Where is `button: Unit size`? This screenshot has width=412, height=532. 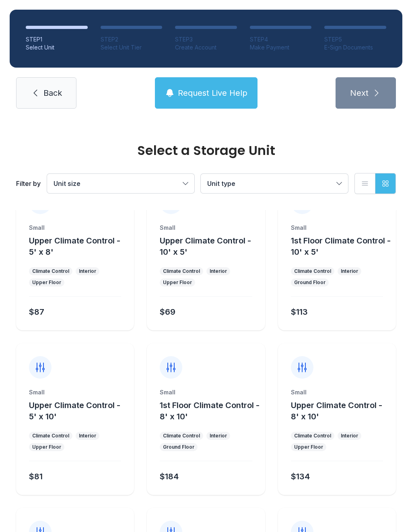
button: Unit size is located at coordinates (120, 183).